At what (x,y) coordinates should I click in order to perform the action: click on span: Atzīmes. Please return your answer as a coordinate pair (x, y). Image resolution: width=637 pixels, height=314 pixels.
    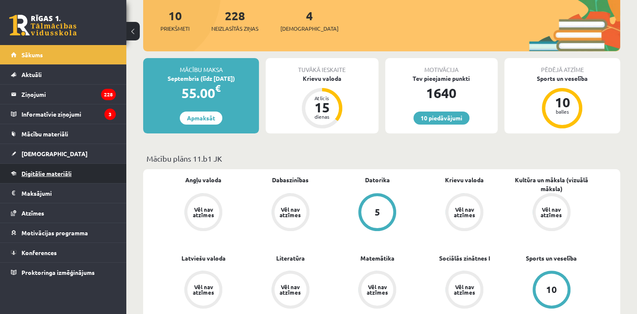
    Looking at the image, I should click on (33, 213).